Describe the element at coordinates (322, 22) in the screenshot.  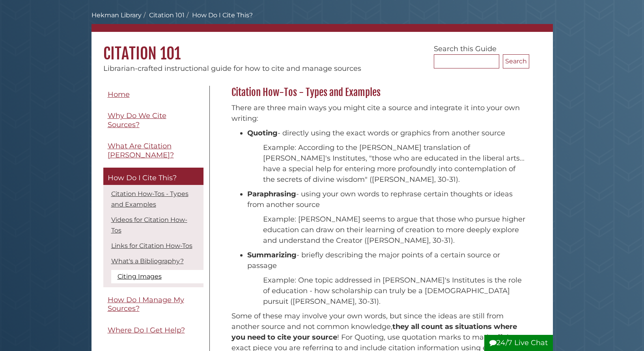
I see `nav: breadcrumb` at that location.